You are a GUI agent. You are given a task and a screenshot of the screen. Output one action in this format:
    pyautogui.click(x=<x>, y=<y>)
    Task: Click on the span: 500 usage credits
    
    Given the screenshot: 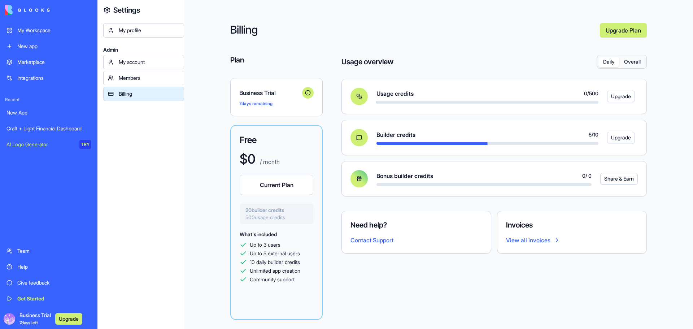 What is the action you would take?
    pyautogui.click(x=276, y=217)
    